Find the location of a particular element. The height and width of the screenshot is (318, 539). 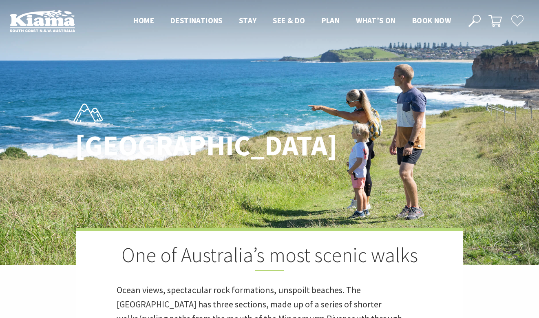

span: What’s On is located at coordinates (376, 20).